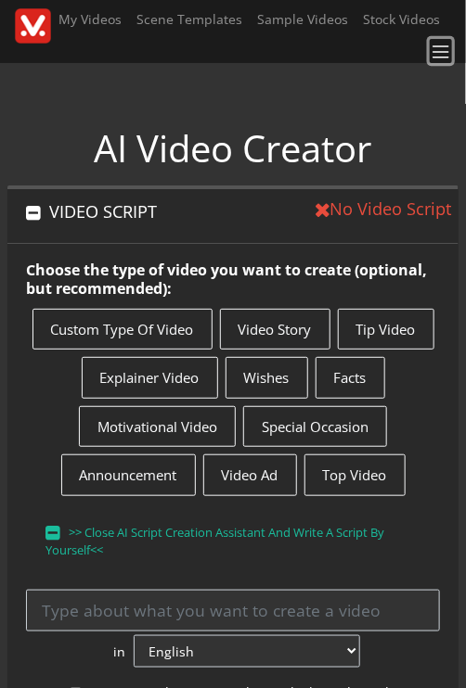 The image size is (466, 688). What do you see at coordinates (157, 427) in the screenshot?
I see `button: Motivational Video` at bounding box center [157, 427].